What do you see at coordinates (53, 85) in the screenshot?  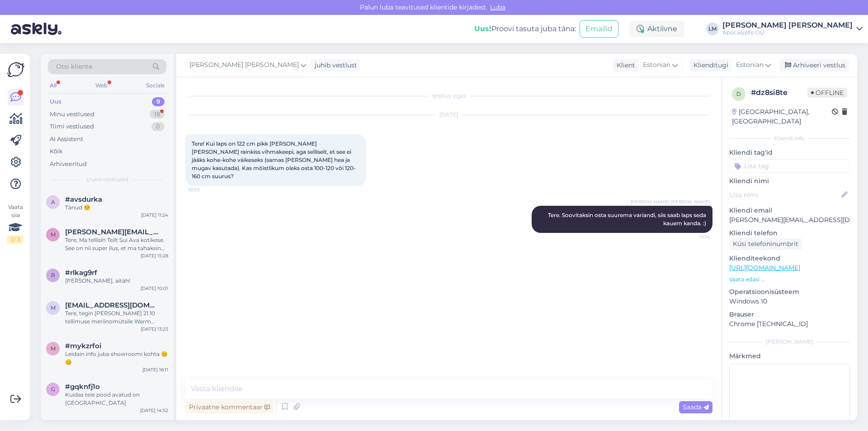 I see `div: All` at bounding box center [53, 85].